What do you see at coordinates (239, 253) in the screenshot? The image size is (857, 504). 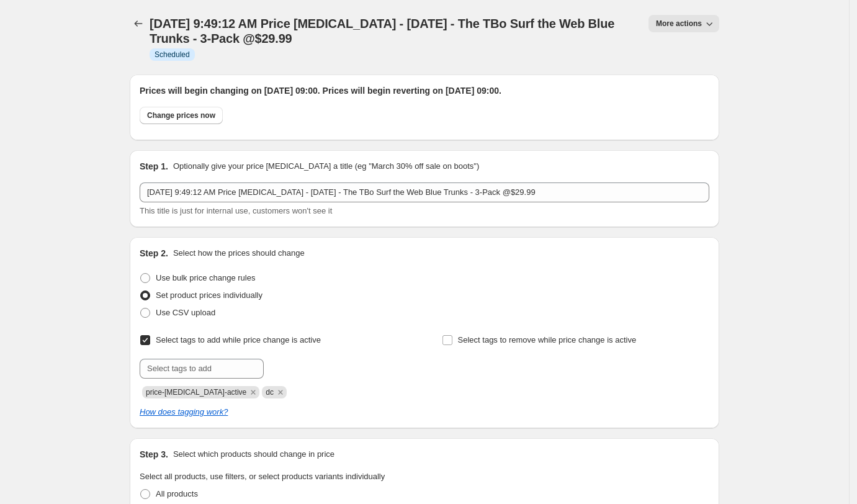 I see `p: Select how the prices should change` at bounding box center [239, 253].